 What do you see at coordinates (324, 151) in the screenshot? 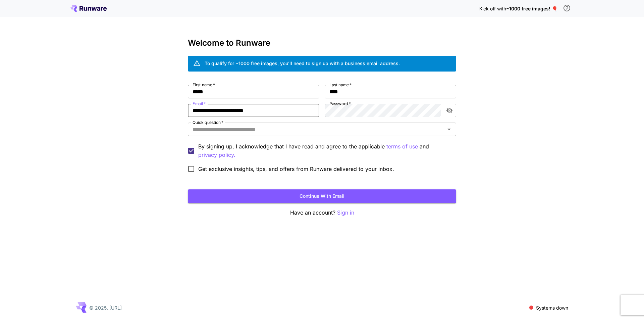
I see `p: By signing up, I acknowledge that I have read and agree to the applicable and` at bounding box center [324, 151].